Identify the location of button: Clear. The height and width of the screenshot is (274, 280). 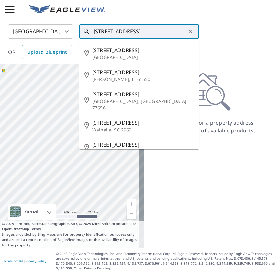
(190, 31).